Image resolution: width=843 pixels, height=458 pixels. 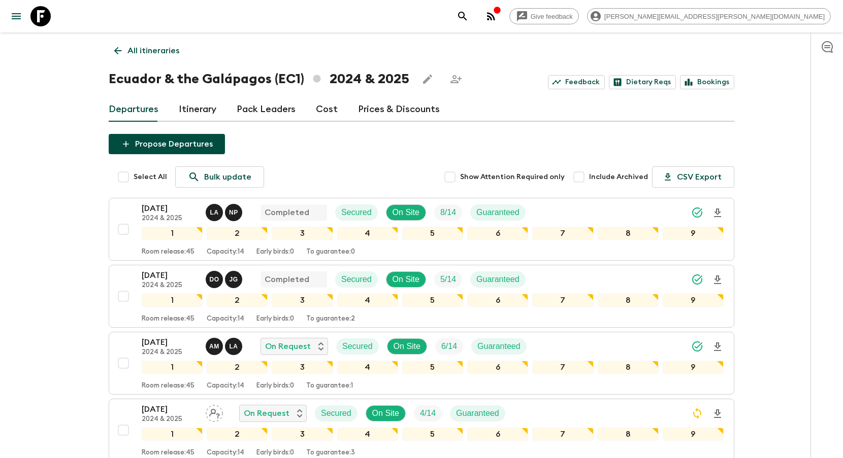 I want to click on a: Departures, so click(x=134, y=110).